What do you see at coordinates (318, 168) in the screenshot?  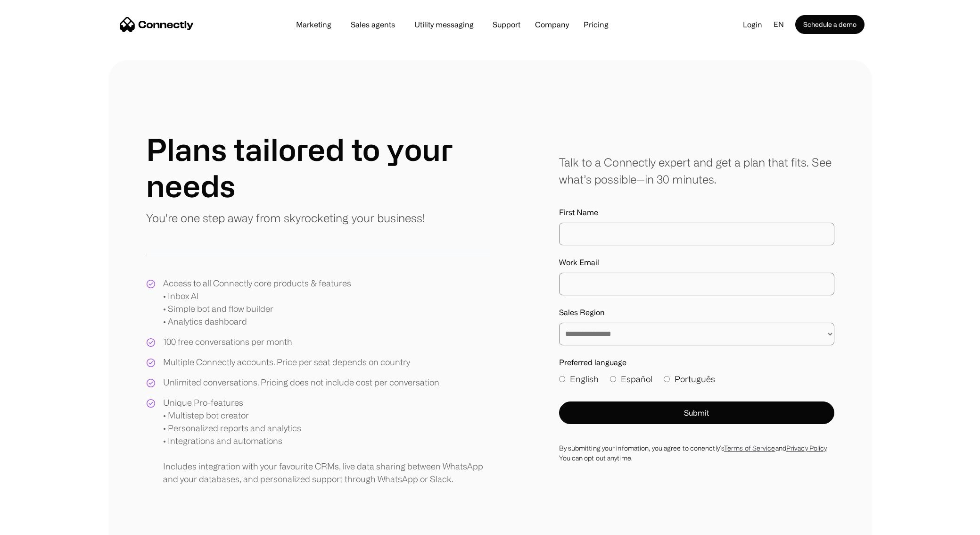 I see `h1: Plans tailored to your needs` at bounding box center [318, 168].